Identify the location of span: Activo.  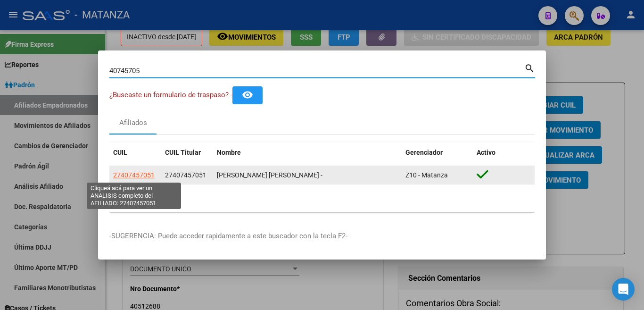
(486, 152).